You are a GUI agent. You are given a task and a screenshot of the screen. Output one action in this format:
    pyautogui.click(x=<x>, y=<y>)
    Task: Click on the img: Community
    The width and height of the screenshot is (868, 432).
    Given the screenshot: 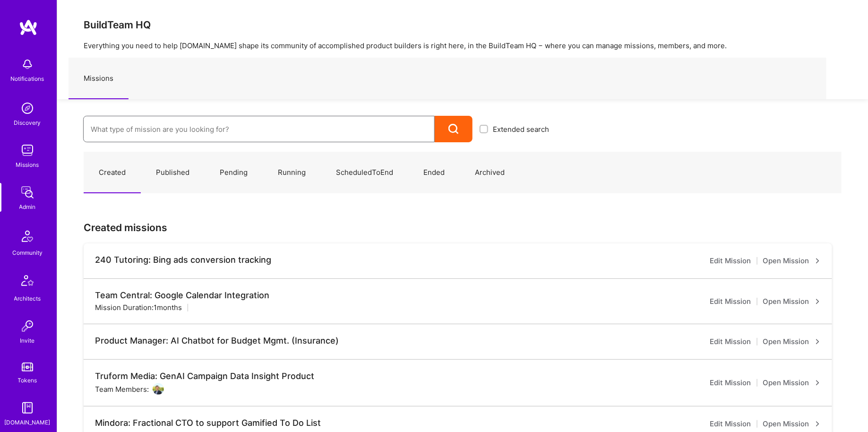 What is the action you would take?
    pyautogui.click(x=27, y=236)
    